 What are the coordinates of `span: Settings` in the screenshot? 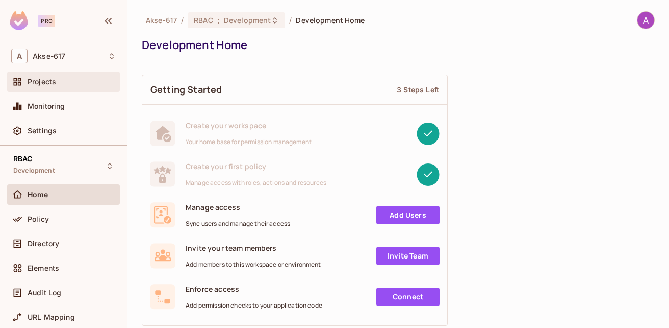 It's located at (42, 131).